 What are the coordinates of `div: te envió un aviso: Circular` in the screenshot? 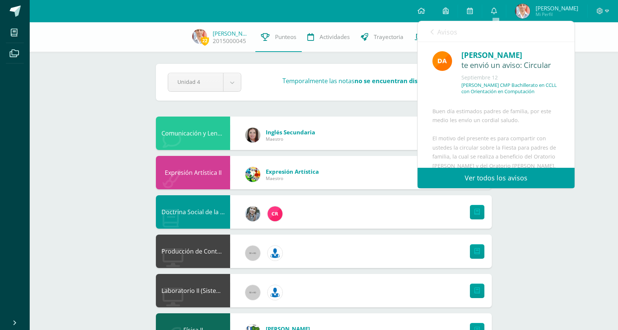 It's located at (510, 65).